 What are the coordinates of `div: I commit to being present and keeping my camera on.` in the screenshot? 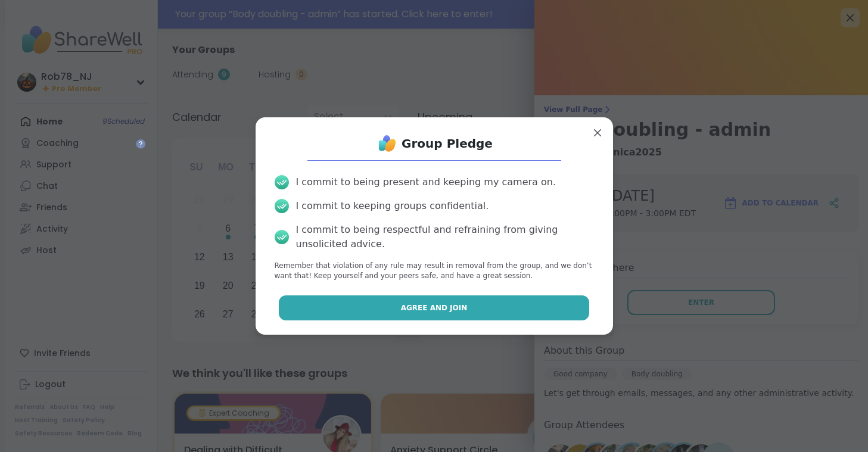 It's located at (426, 182).